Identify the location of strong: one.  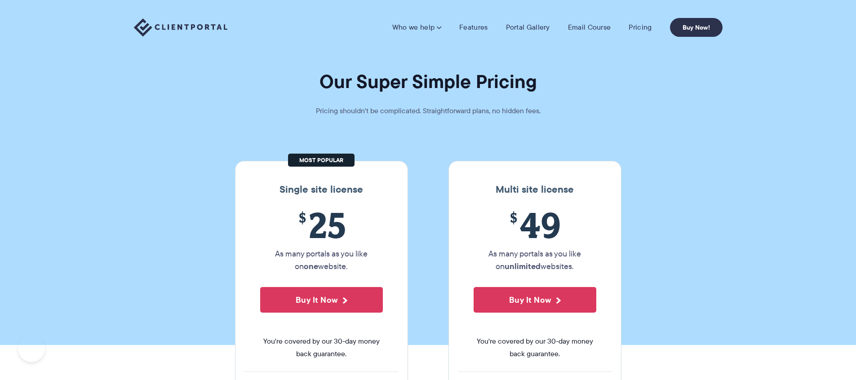
(311, 266).